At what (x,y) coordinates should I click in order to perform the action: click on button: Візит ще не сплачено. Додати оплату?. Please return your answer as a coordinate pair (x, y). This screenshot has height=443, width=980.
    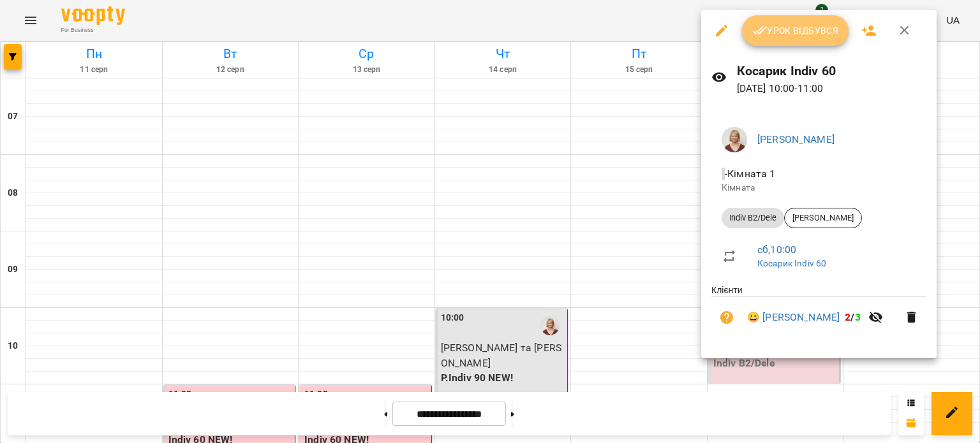
    Looking at the image, I should click on (727, 318).